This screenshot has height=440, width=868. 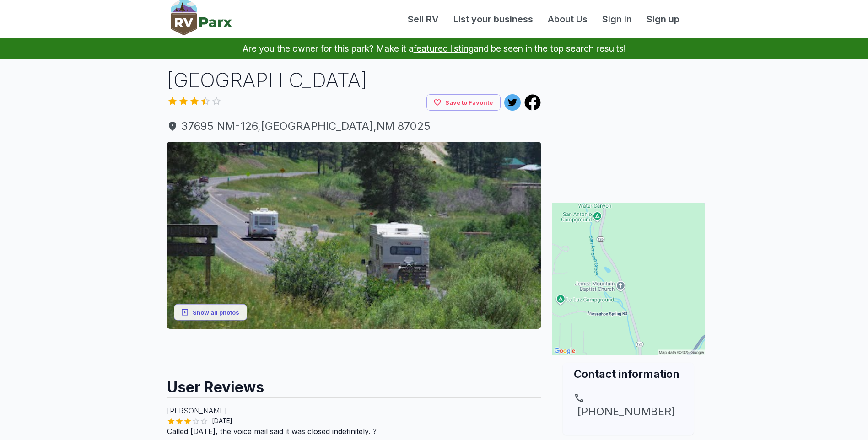 I want to click on a: About Us, so click(x=567, y=19).